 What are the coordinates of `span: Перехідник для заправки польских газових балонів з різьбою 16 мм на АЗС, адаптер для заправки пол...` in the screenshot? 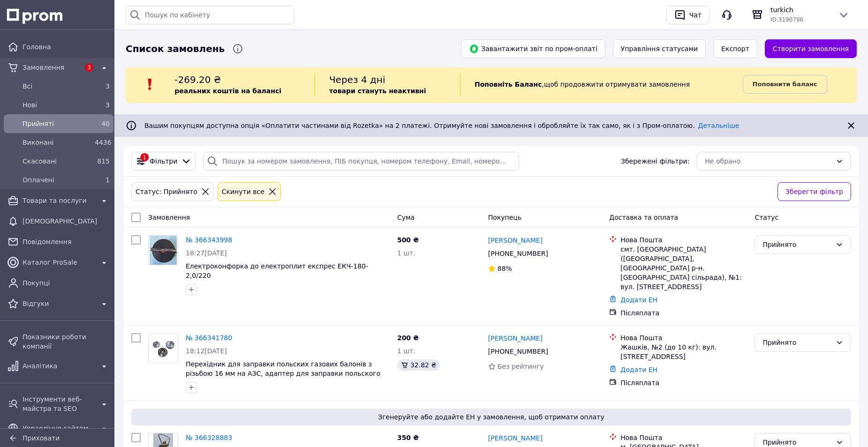 It's located at (282, 373).